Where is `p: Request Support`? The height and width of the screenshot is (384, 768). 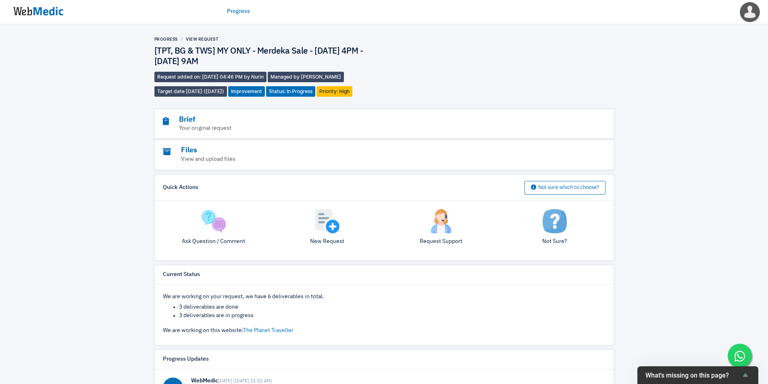
p: Request Support is located at coordinates (441, 241).